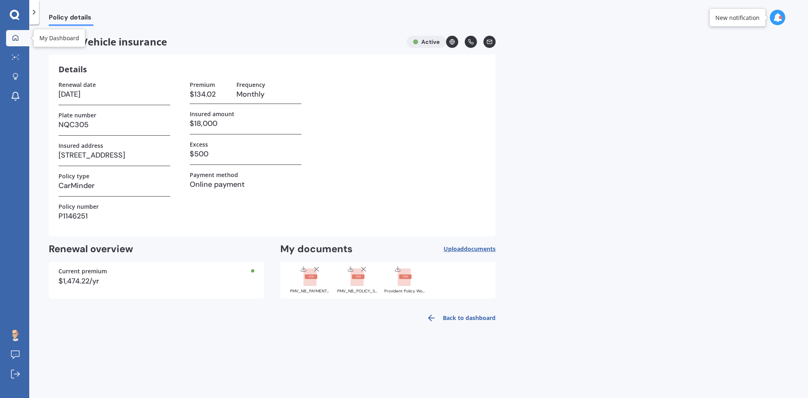  What do you see at coordinates (470, 249) in the screenshot?
I see `button: Uploaddocuments` at bounding box center [470, 249].